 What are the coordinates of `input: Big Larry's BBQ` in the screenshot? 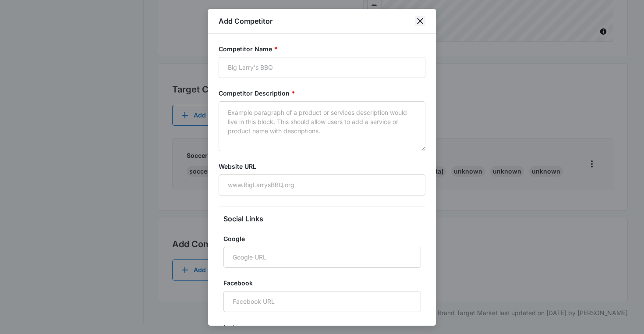 It's located at (322, 67).